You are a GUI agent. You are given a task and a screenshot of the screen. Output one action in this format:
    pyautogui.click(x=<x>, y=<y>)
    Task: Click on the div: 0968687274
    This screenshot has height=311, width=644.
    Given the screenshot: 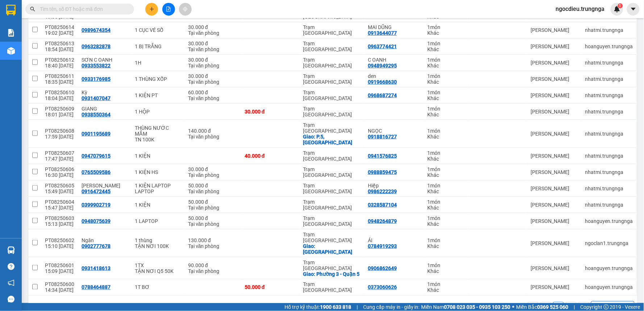 What is the action you would take?
    pyautogui.click(x=382, y=95)
    